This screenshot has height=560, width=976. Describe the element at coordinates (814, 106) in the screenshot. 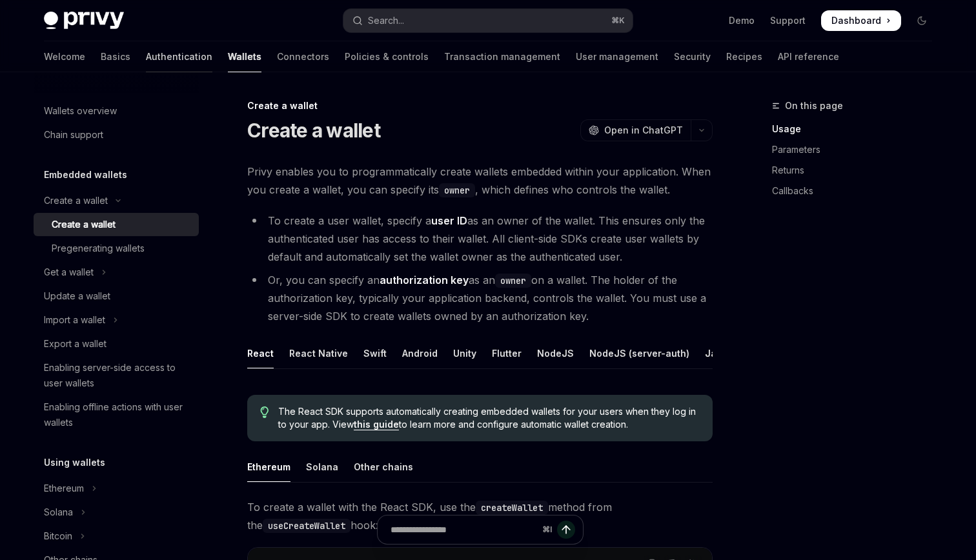

I see `span: On this page` at that location.